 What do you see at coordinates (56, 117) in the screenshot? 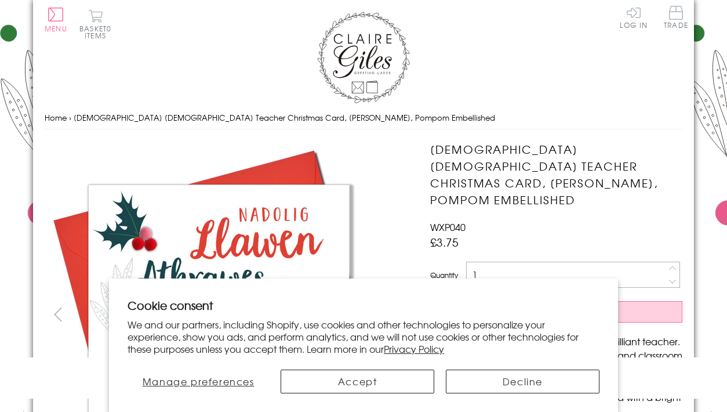
I see `a: Home` at bounding box center [56, 117].